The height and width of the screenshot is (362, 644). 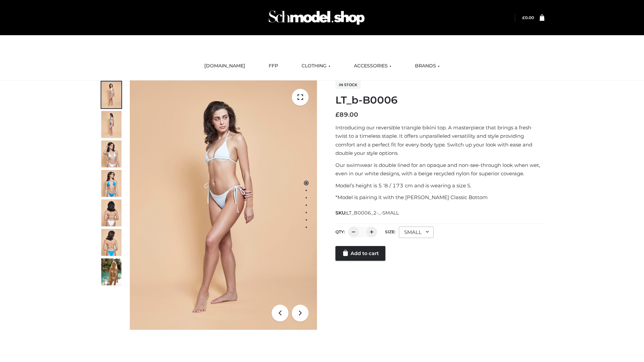 I want to click on span: In stock, so click(x=348, y=85).